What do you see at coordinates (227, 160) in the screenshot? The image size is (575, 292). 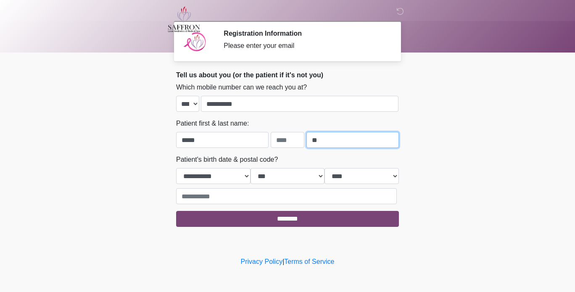 I see `label: Patient's birth date & postal code?` at bounding box center [227, 160].